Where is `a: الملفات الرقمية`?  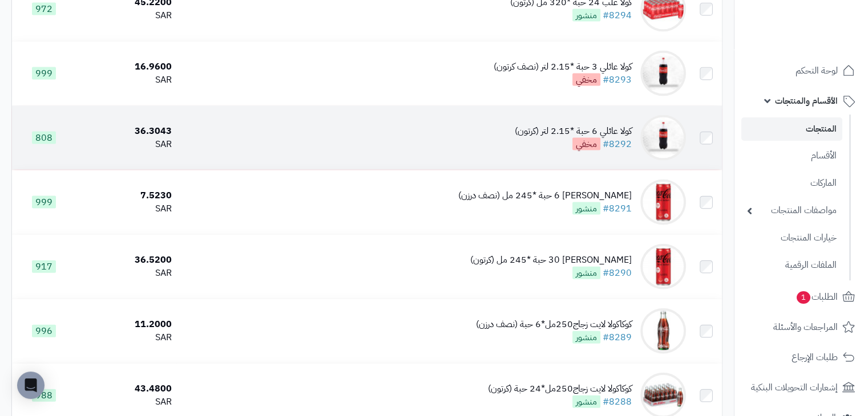 a: الملفات الرقمية is located at coordinates (791, 265).